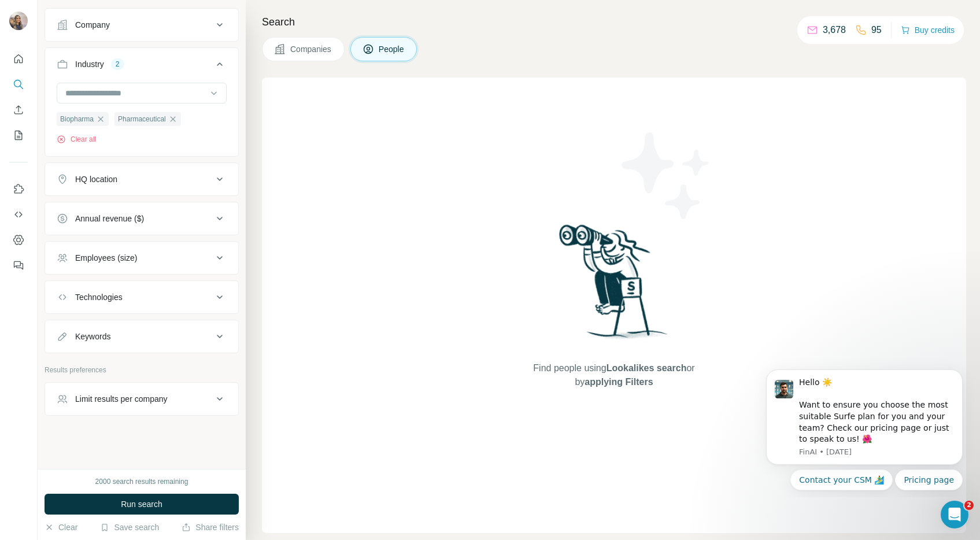  Describe the element at coordinates (180, 121) in the screenshot. I see `button: Quick reply: Pricing page` at that location.